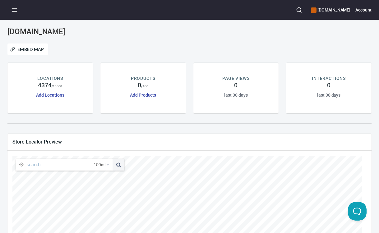  What do you see at coordinates (143, 95) in the screenshot?
I see `a: Add Products` at bounding box center [143, 95].